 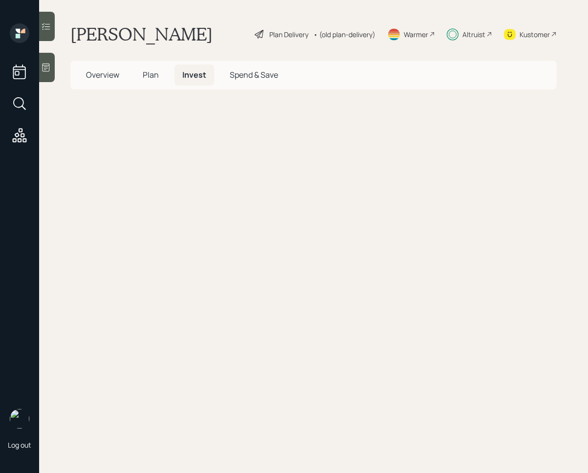 What do you see at coordinates (194, 75) in the screenshot?
I see `span: Invest` at bounding box center [194, 75].